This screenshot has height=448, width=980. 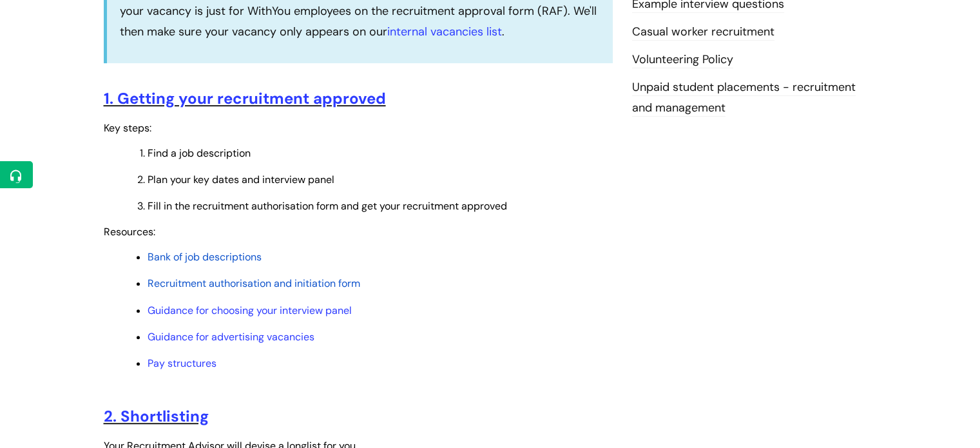 What do you see at coordinates (254, 283) in the screenshot?
I see `span: Recruitment authorisation and initiation form` at bounding box center [254, 283].